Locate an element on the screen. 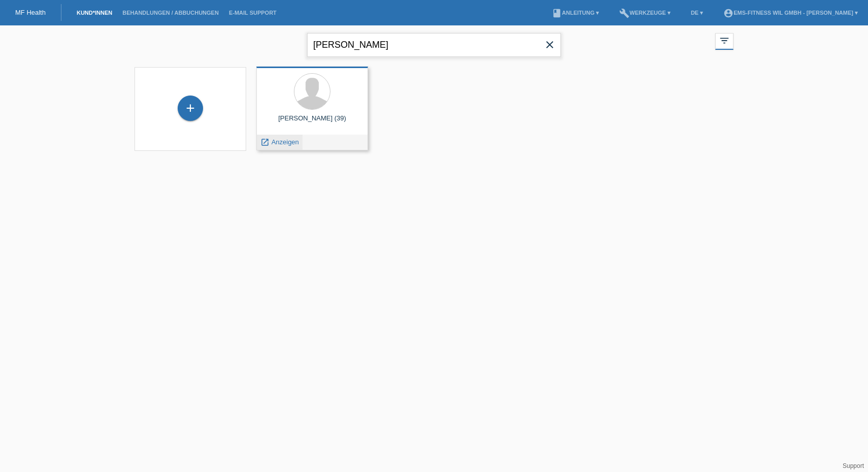 The width and height of the screenshot is (868, 472). a: launch Anzeigen is located at coordinates (280, 141).